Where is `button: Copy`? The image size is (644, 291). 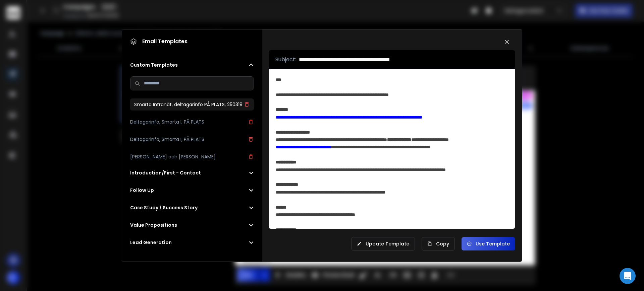
button: Copy is located at coordinates (438, 244).